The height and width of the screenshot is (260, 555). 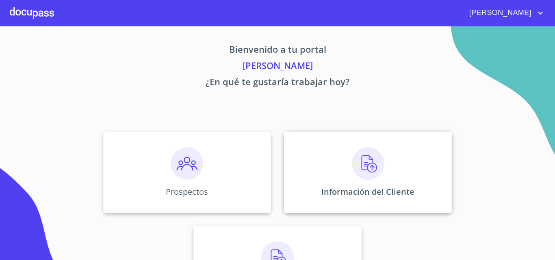 I want to click on p: Bienvenido a tu portal, so click(x=278, y=51).